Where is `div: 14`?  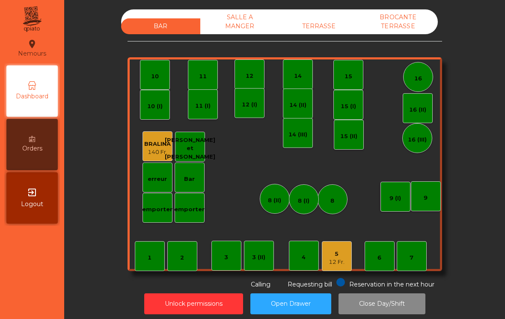 div: 14 is located at coordinates (298, 76).